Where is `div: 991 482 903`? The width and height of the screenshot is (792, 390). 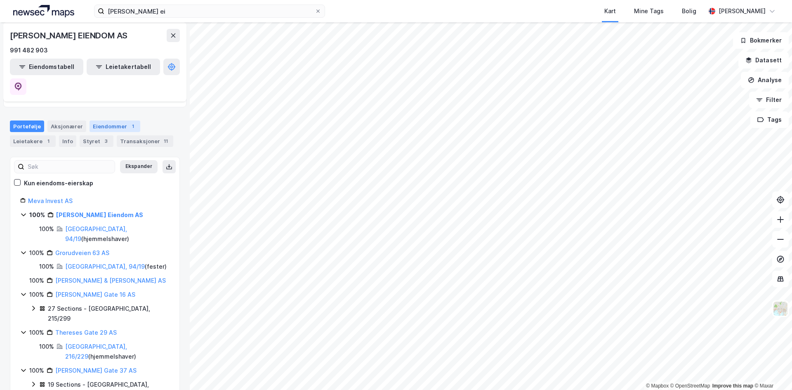
div: 991 482 903 is located at coordinates (29, 50).